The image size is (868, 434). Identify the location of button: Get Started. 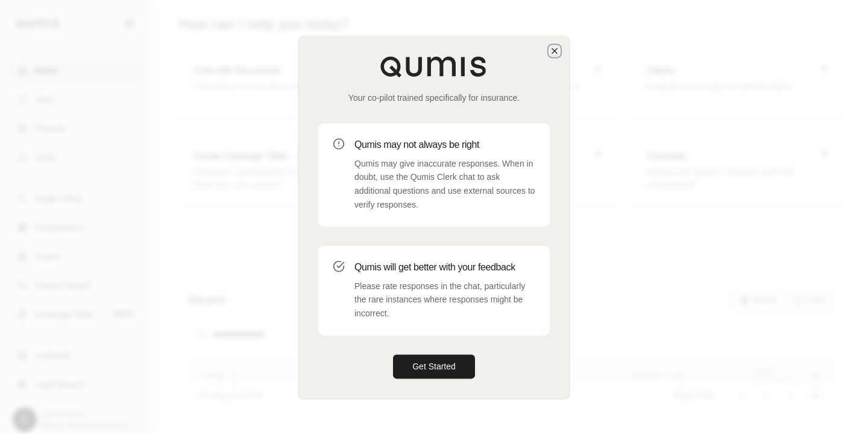
(434, 366).